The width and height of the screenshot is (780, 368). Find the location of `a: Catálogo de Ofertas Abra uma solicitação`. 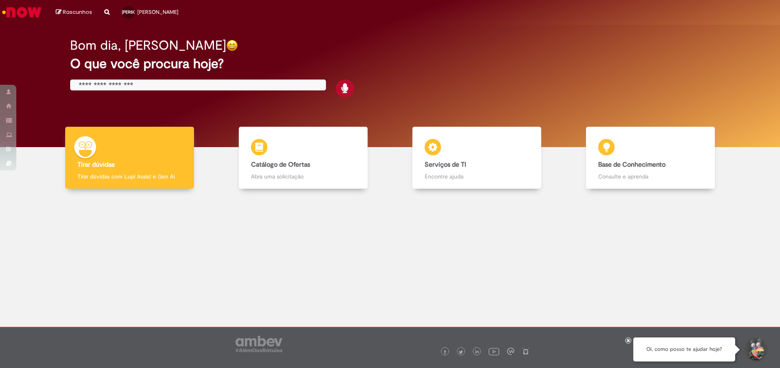

a: Catálogo de Ofertas Abra uma solicitação is located at coordinates (303, 158).